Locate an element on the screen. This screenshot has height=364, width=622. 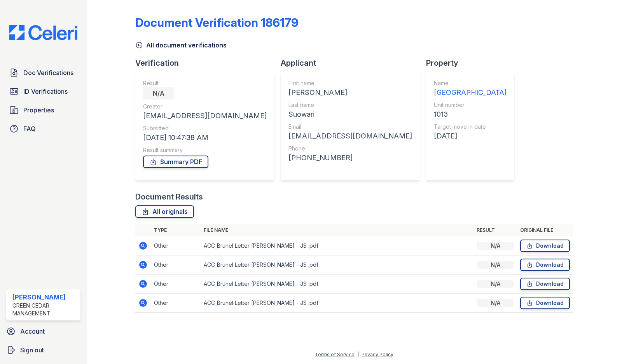
button: Sign out is located at coordinates (44, 350).